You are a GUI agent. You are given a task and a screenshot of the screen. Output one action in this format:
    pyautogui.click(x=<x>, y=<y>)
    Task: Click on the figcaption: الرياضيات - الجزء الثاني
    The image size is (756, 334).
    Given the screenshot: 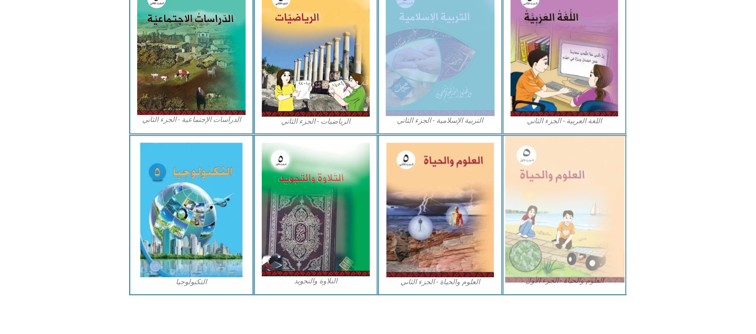 What is the action you would take?
    pyautogui.click(x=316, y=122)
    